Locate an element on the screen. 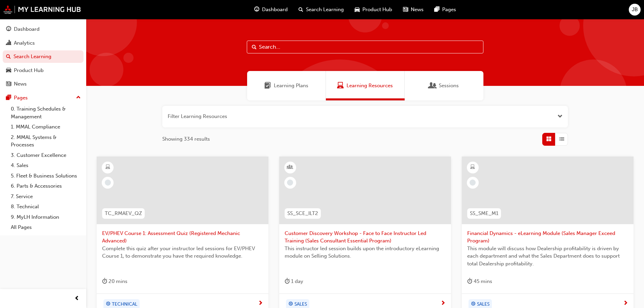  a: 7. Service is located at coordinates (46, 196).